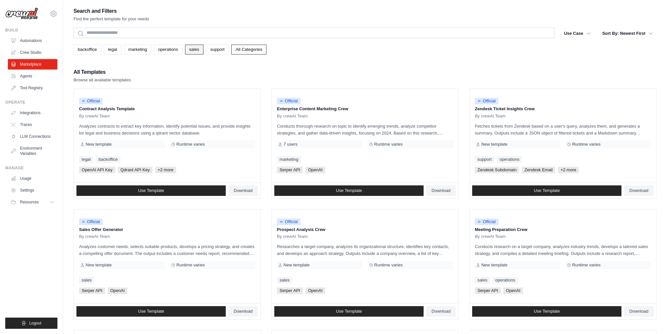 The height and width of the screenshot is (334, 667). What do you see at coordinates (628, 33) in the screenshot?
I see `button: Sort By: Newest First` at bounding box center [628, 33].